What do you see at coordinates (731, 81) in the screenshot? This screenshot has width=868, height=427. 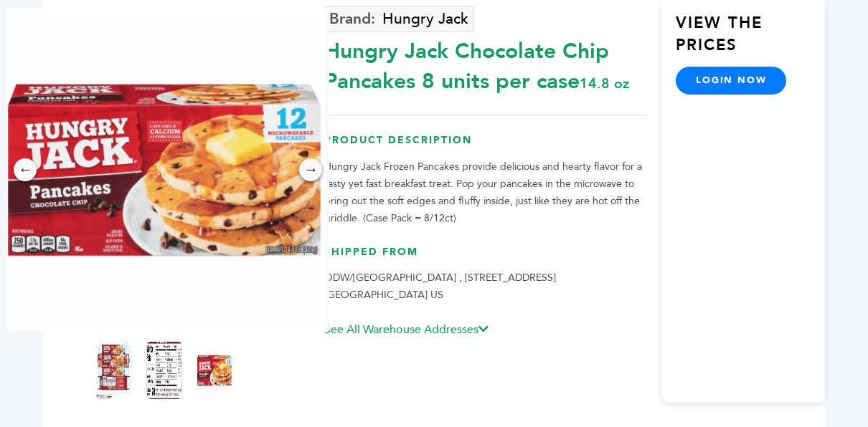 I see `a: login now` at bounding box center [731, 81].